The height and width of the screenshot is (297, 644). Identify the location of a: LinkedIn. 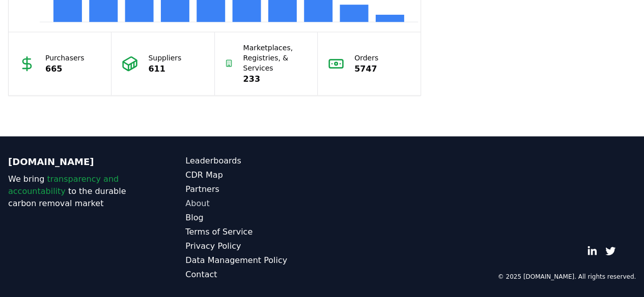
(592, 251).